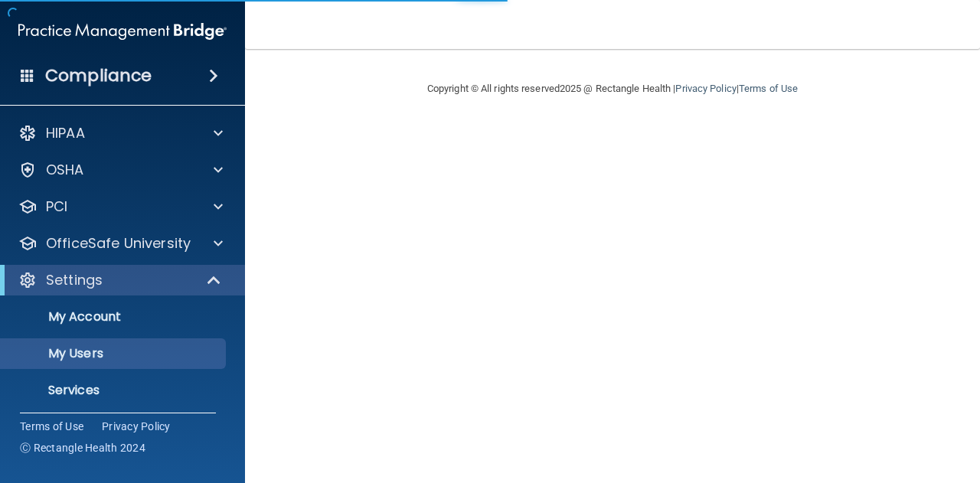 The image size is (980, 483). Describe the element at coordinates (65, 133) in the screenshot. I see `p: HIPAA` at that location.